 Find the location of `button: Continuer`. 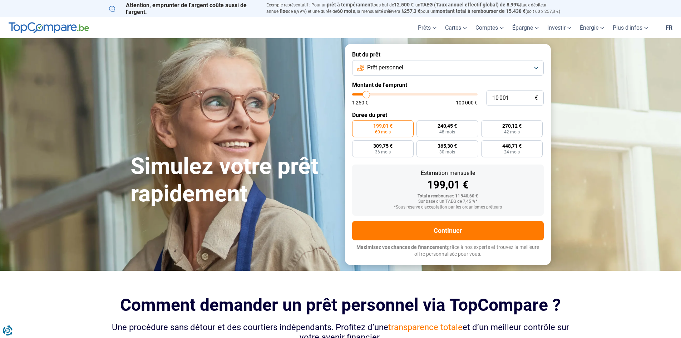

button: Continuer is located at coordinates (448, 231).